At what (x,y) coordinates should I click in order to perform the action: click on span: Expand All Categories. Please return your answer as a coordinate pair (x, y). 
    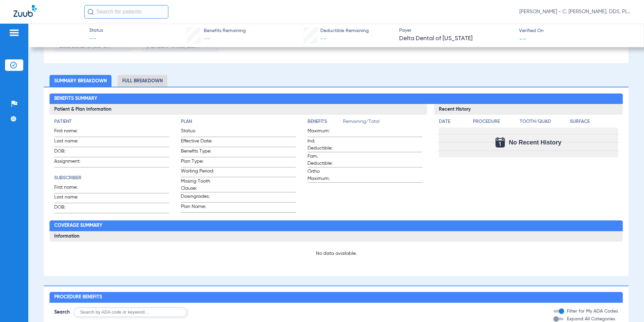
    Looking at the image, I should click on (591, 319).